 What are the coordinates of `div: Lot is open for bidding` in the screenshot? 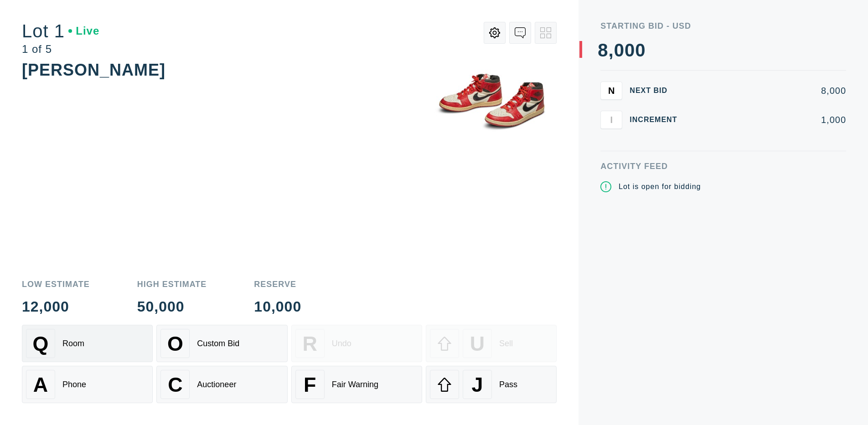 It's located at (660, 187).